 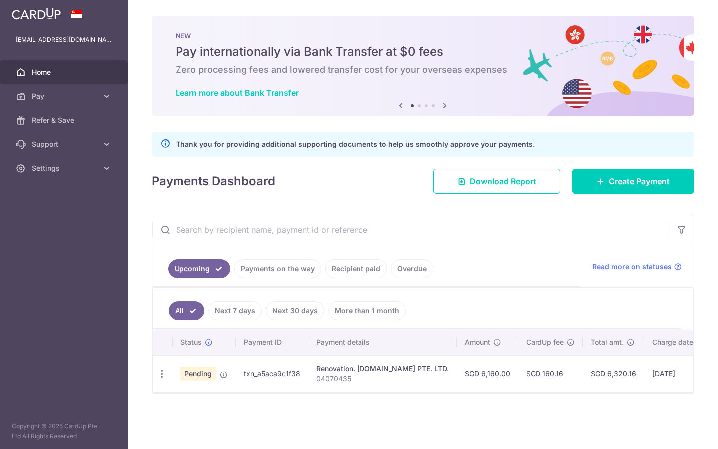 What do you see at coordinates (477, 342) in the screenshot?
I see `span: Amount` at bounding box center [477, 342].